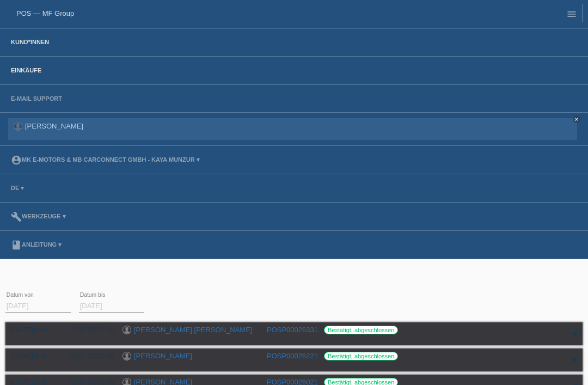 The height and width of the screenshot is (385, 588). Describe the element at coordinates (292, 330) in the screenshot. I see `a: POSP00026331` at that location.